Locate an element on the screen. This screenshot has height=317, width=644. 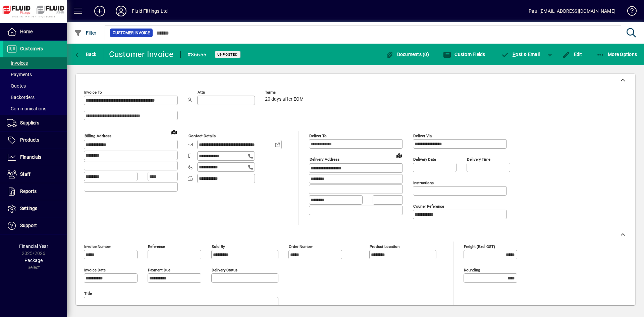
span: Settings is located at coordinates (29, 208).